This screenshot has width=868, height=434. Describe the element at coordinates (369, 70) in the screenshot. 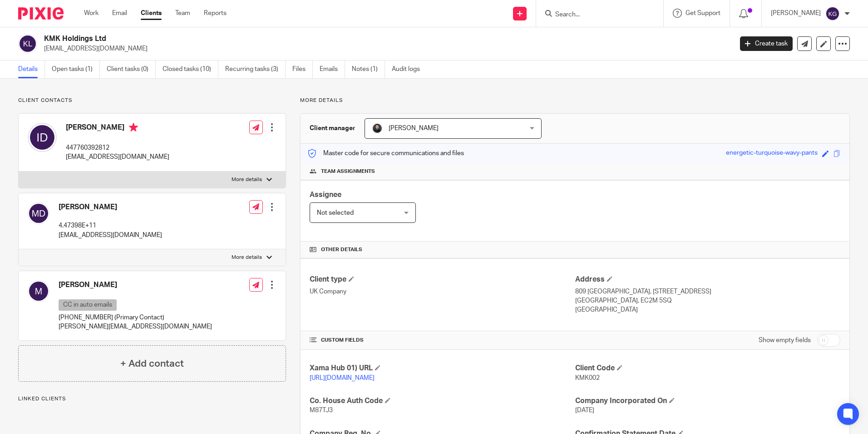

I see `a: Notes (1)` at that location.